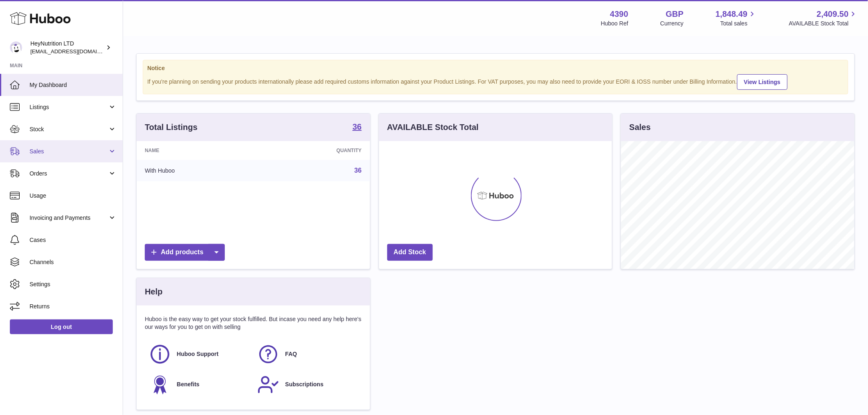 Image resolution: width=868 pixels, height=415 pixels. I want to click on img: info@heynutrition.com, so click(16, 48).